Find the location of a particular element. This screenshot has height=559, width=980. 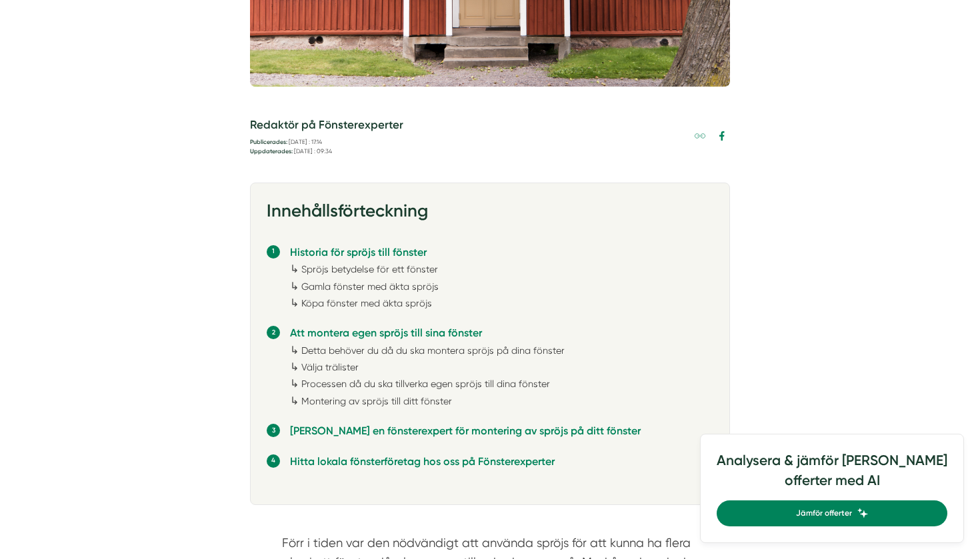

a: Historia för spröjs till fönster is located at coordinates (358, 252).